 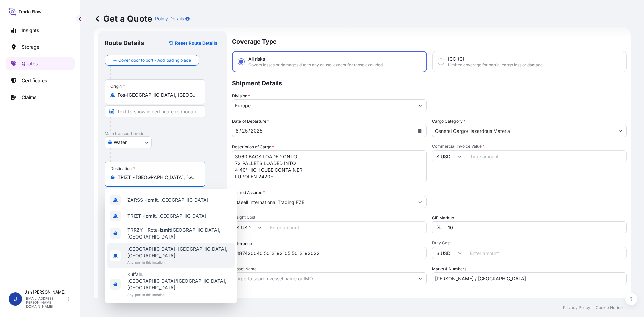 I want to click on p: Certificates, so click(x=34, y=80).